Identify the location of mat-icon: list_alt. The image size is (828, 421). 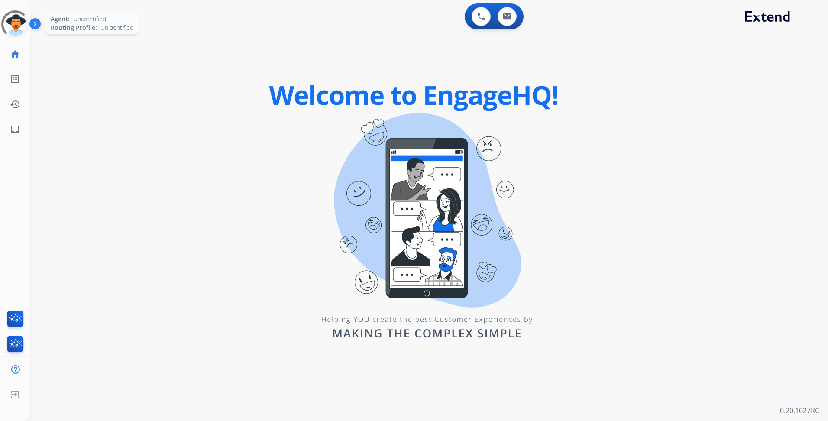
(15, 79).